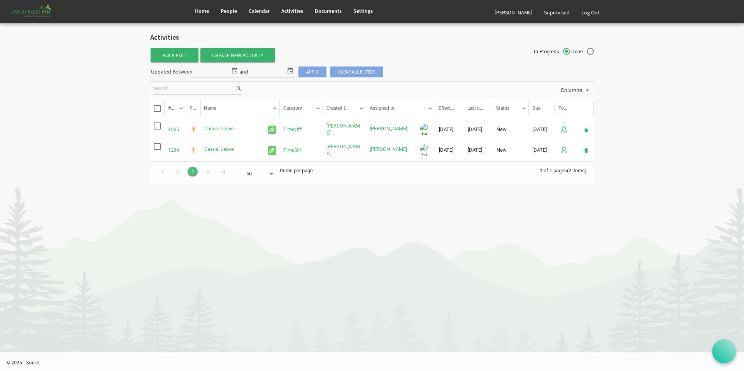  What do you see at coordinates (177, 171) in the screenshot?
I see `div: Go to previous page` at bounding box center [177, 171].